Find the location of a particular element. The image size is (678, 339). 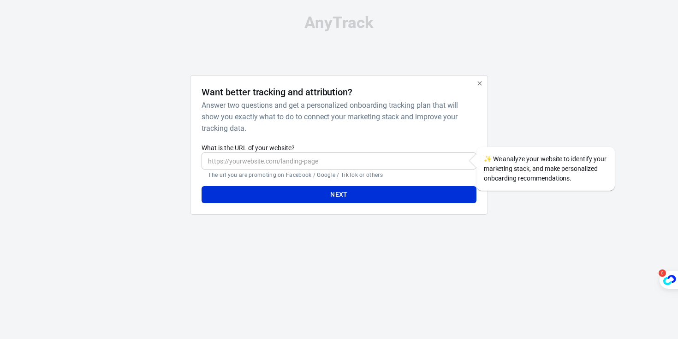

div: We analyze your website to identify your marketing stack, and make personalized onboarding recomm... is located at coordinates (546, 169).